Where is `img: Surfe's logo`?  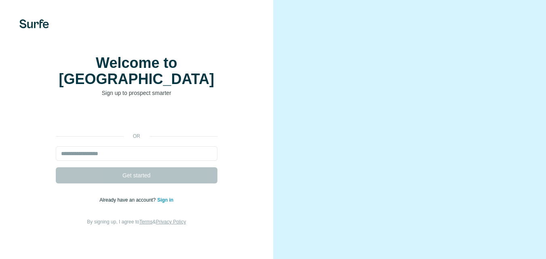
img: Surfe's logo is located at coordinates (34, 24).